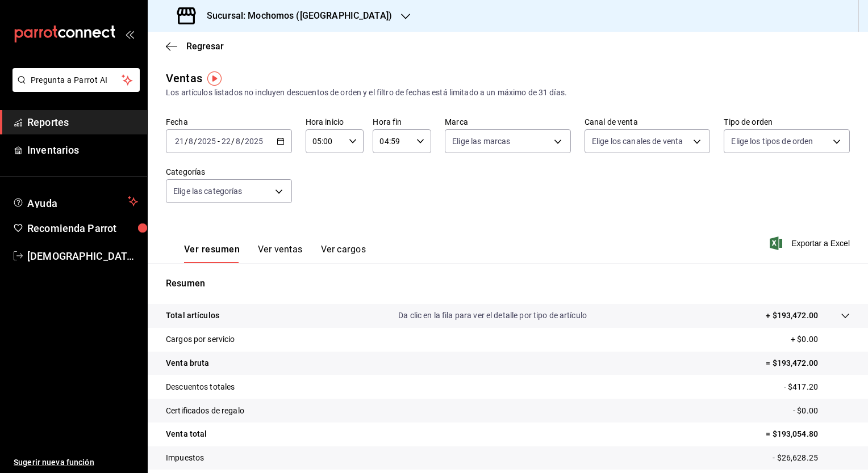 Image resolution: width=868 pixels, height=473 pixels. Describe the element at coordinates (647, 122) in the screenshot. I see `label: Canal de venta` at that location.